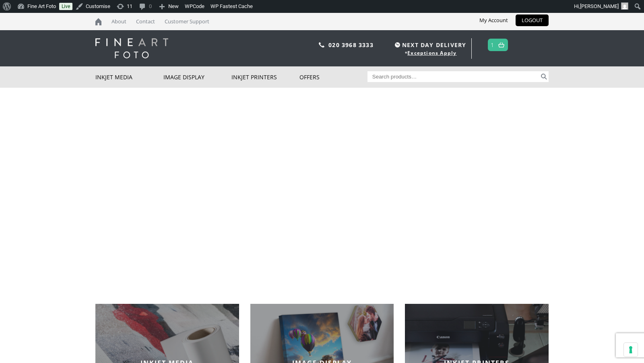  Describe the element at coordinates (630, 350) in the screenshot. I see `button: Your consent preferences for tracking technologies` at that location.